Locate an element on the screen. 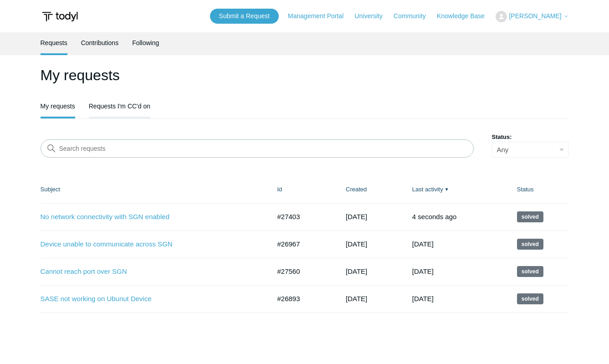 This screenshot has height=364, width=609. time: 07/30/2025, 16:14 is located at coordinates (357, 298).